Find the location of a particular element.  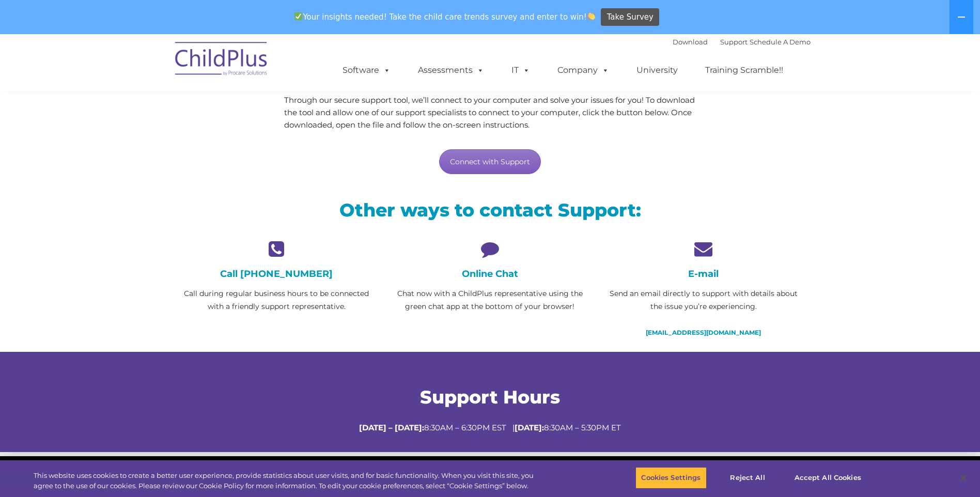

h4: E-mail is located at coordinates (703, 274).